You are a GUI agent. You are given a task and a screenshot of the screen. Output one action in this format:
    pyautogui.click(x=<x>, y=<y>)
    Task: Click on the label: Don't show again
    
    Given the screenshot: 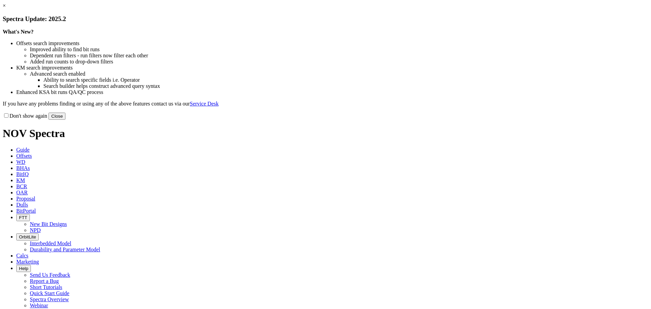 What is the action you would take?
    pyautogui.click(x=25, y=116)
    